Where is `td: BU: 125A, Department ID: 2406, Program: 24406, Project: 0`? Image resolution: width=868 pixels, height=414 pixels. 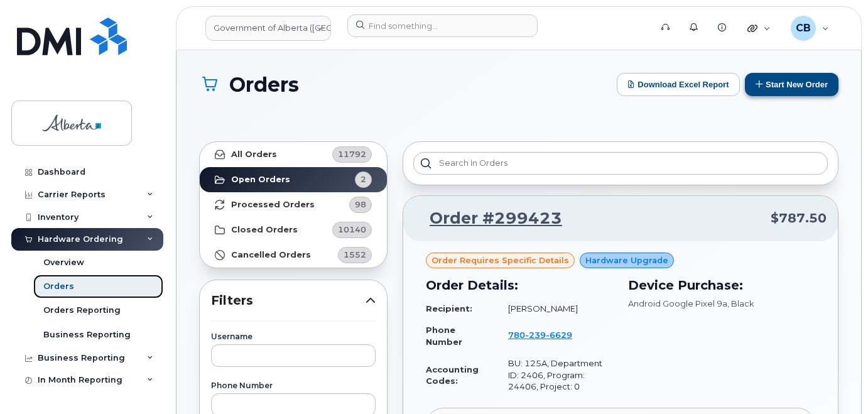
td: BU: 125A, Department ID: 2406, Program: 24406, Project: 0 is located at coordinates (555, 375).